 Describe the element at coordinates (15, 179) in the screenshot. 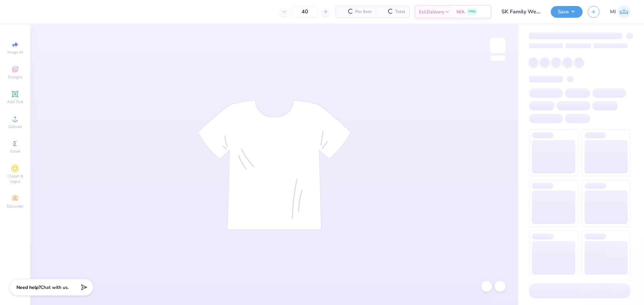

I see `span: Clipart & logos` at that location.